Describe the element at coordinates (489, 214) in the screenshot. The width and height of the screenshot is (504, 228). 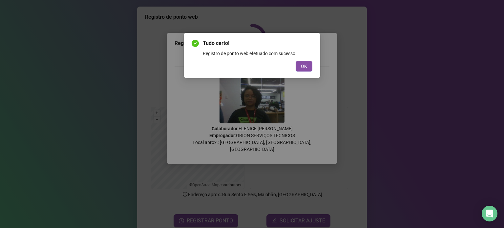
I see `div: Open Intercom Messenger` at that location.